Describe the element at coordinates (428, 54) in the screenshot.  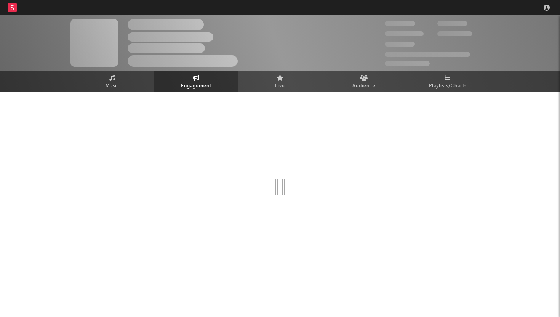
I see `span: 50,000,000 Monthly Listeners` at that location.